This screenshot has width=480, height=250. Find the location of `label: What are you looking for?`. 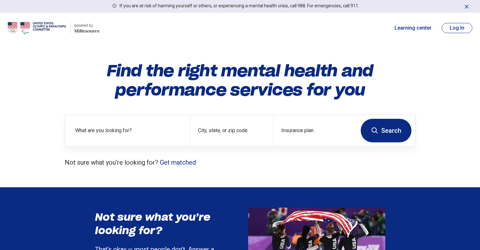

label: What are you looking for? is located at coordinates (129, 131).